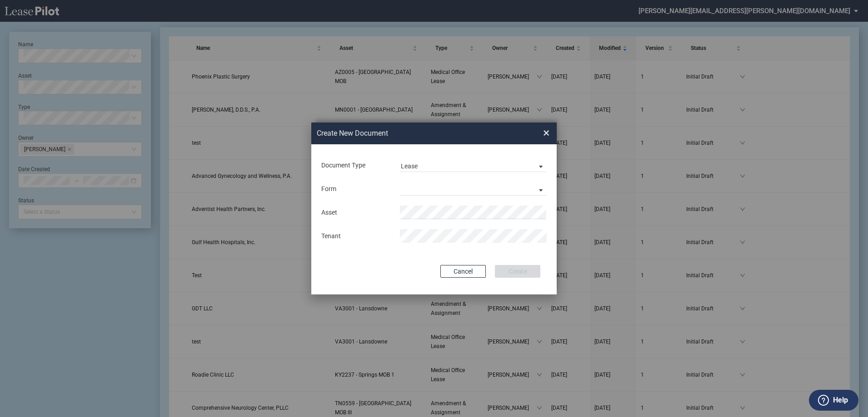  I want to click on md-select: Lease Form, so click(473, 189).